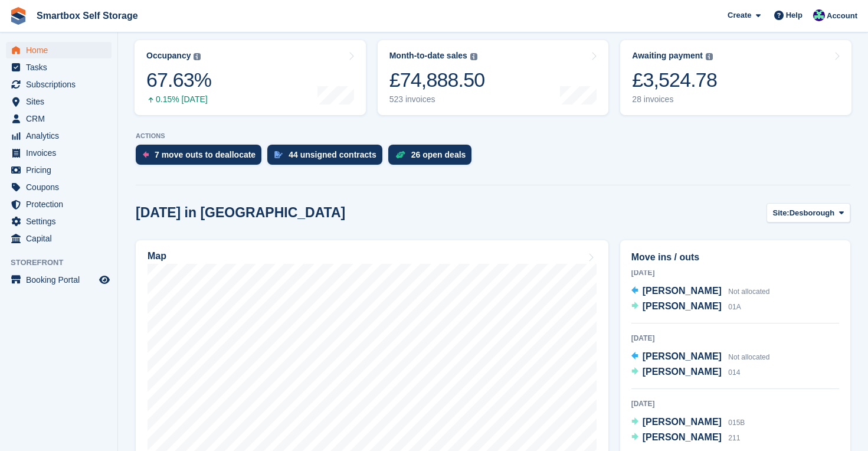 Image resolution: width=868 pixels, height=451 pixels. I want to click on span: Tasks, so click(61, 67).